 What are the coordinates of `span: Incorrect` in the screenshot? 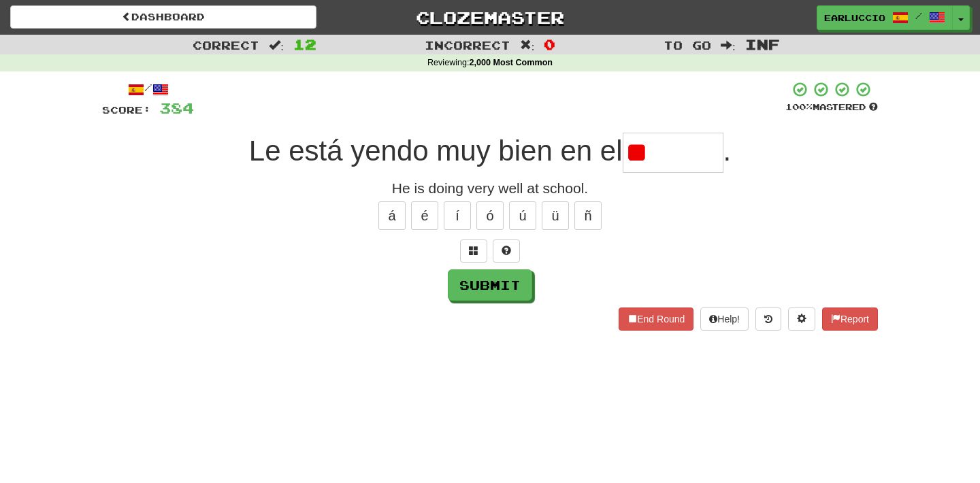 It's located at (468, 45).